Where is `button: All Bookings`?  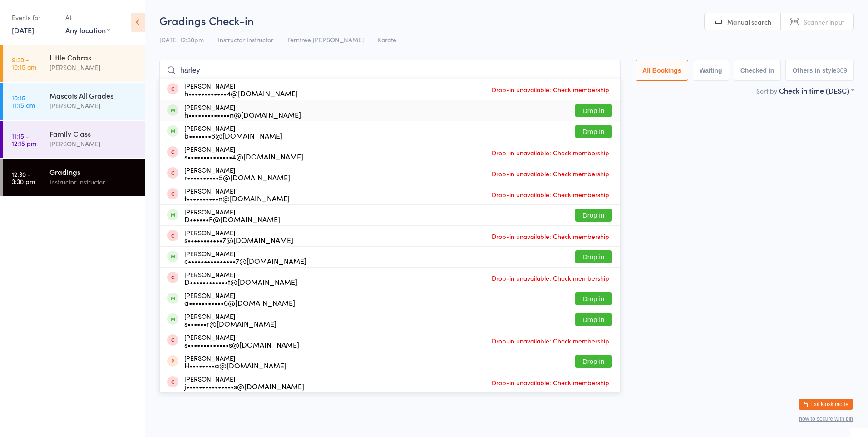 button: All Bookings is located at coordinates (662, 71).